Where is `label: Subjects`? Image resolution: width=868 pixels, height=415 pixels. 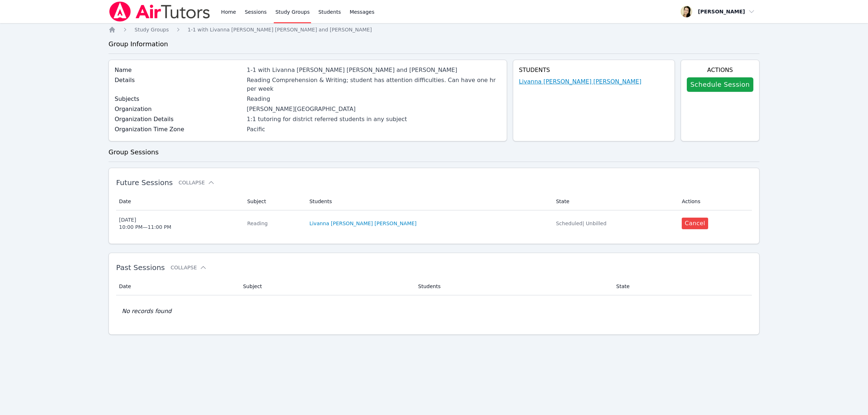
label: Subjects is located at coordinates (178, 99).